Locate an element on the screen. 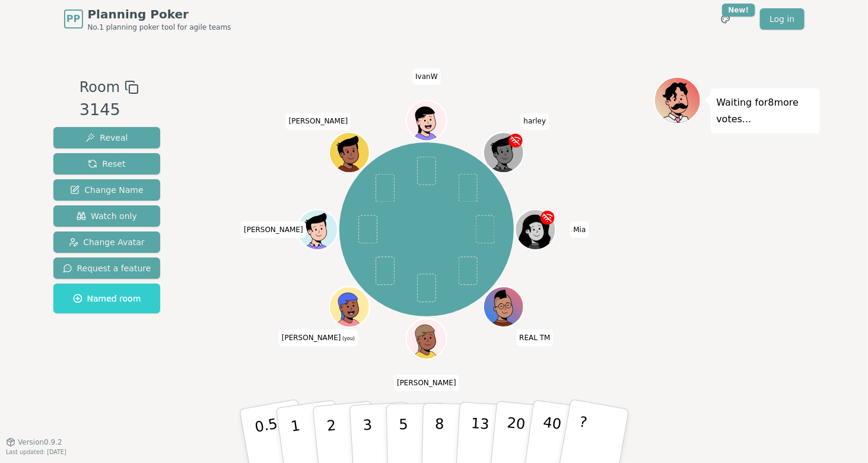  button: Named room is located at coordinates (107, 298).